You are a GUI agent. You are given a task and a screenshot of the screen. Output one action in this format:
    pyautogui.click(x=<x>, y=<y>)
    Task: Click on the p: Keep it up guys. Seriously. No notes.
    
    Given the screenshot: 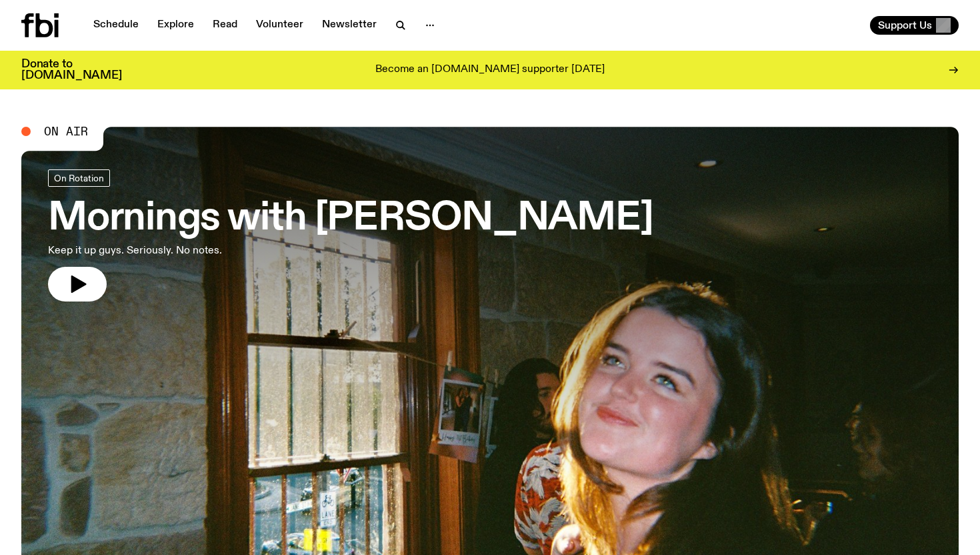 What is the action you would take?
    pyautogui.click(x=219, y=250)
    